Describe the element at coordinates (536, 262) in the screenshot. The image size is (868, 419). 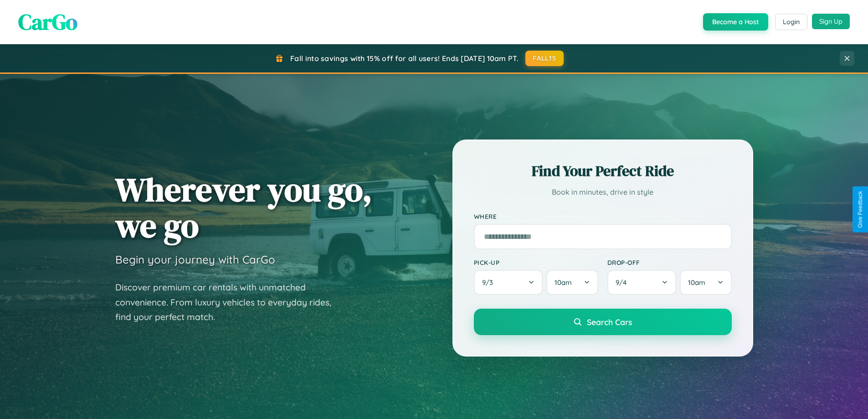
I see `label: Pick-up` at that location.